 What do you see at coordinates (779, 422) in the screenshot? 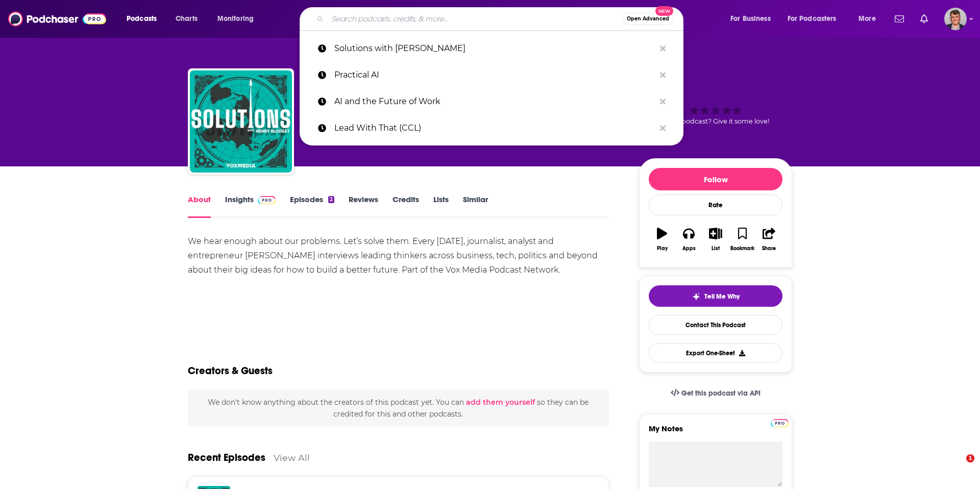
I see `a: Pro website` at bounding box center [779, 422].